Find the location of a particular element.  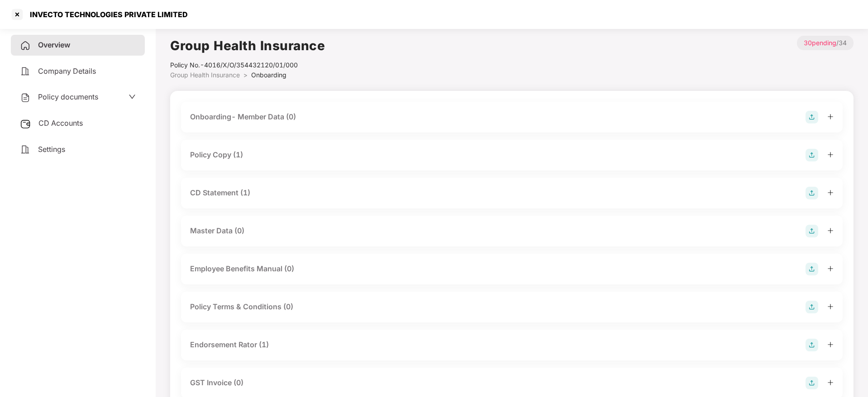

div: Onboarding- Member Data (0) is located at coordinates (243, 117).